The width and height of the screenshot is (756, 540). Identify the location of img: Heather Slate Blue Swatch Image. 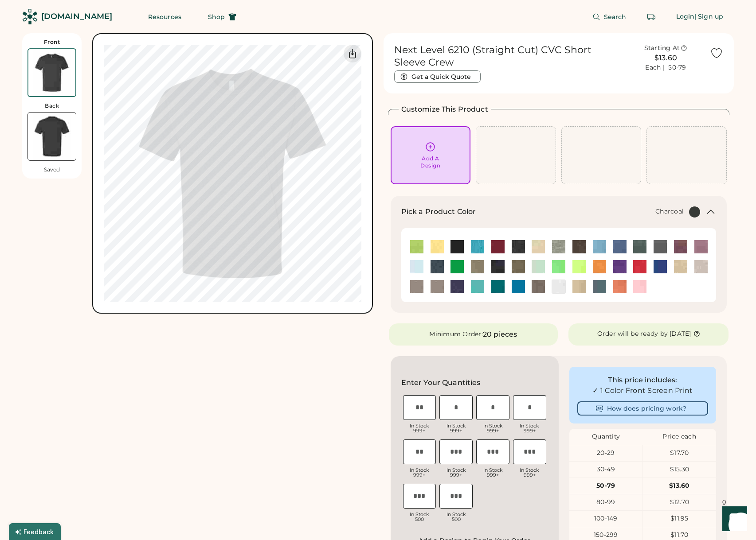
(600, 287).